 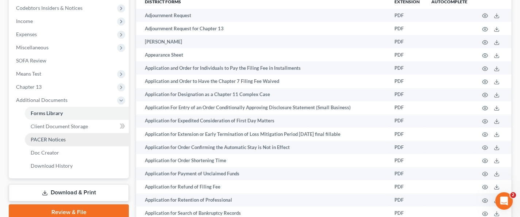 I want to click on span: 2, so click(x=513, y=195).